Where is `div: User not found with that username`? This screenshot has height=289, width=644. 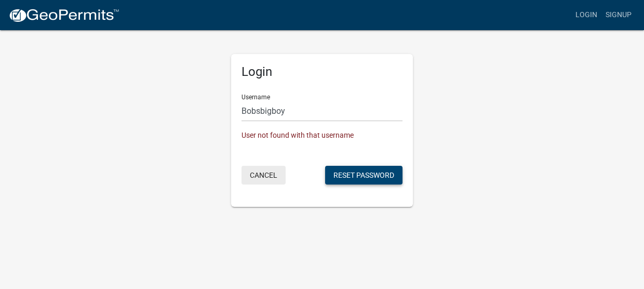
div: User not found with that username is located at coordinates (322, 136).